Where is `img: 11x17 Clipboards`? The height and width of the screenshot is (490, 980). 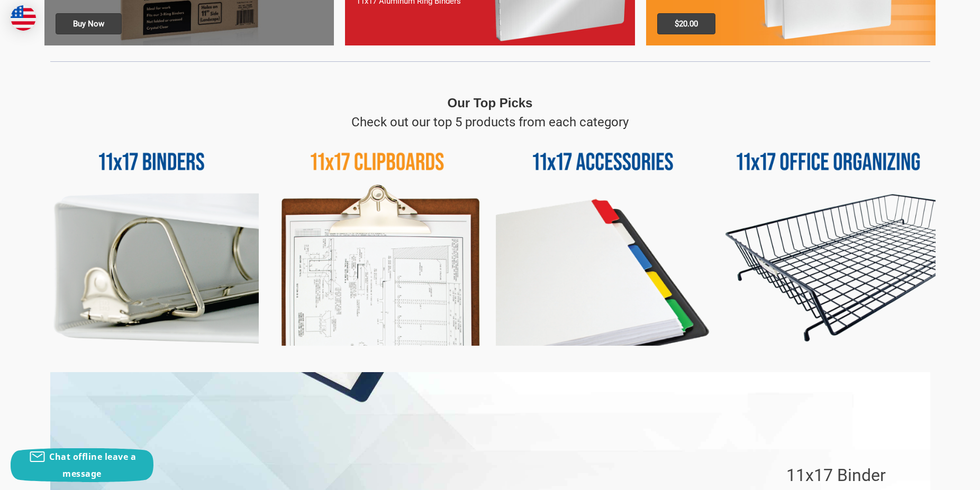
img: 11x17 Clipboards is located at coordinates (376, 239).